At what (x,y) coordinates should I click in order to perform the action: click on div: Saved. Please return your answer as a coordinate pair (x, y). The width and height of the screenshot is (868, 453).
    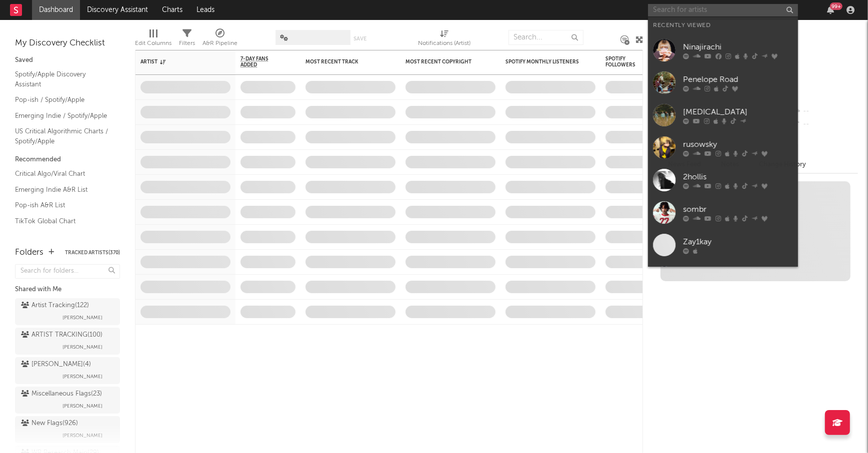
    Looking at the image, I should click on (67, 61).